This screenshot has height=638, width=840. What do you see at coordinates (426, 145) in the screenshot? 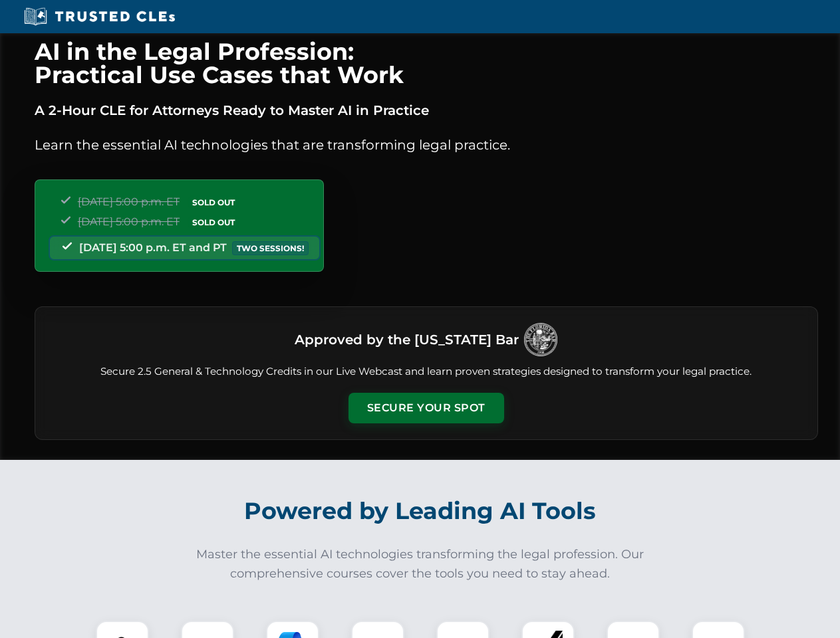
I see `p: Learn the essential AI technologies that are transforming legal practice.` at bounding box center [426, 145].